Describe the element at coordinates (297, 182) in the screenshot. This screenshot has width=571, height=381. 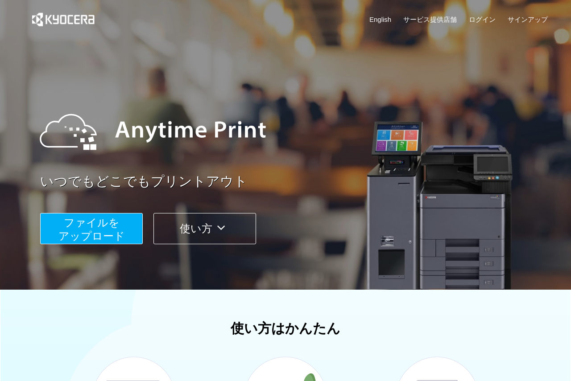
I see `a: いつでもどこでもプリントアウト` at that location.